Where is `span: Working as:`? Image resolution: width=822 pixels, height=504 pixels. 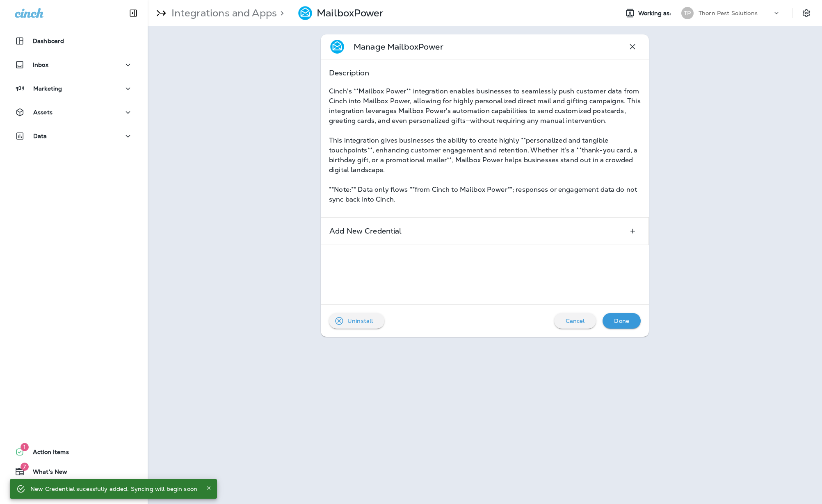
span: Working as: is located at coordinates (655, 13).